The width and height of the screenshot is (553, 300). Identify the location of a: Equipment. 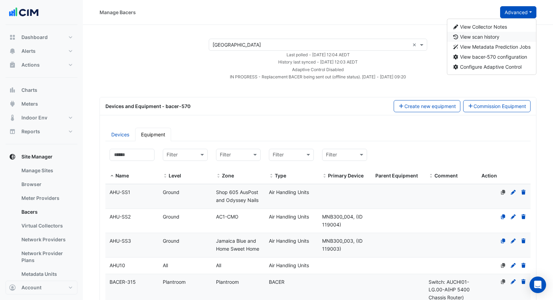
(153, 134).